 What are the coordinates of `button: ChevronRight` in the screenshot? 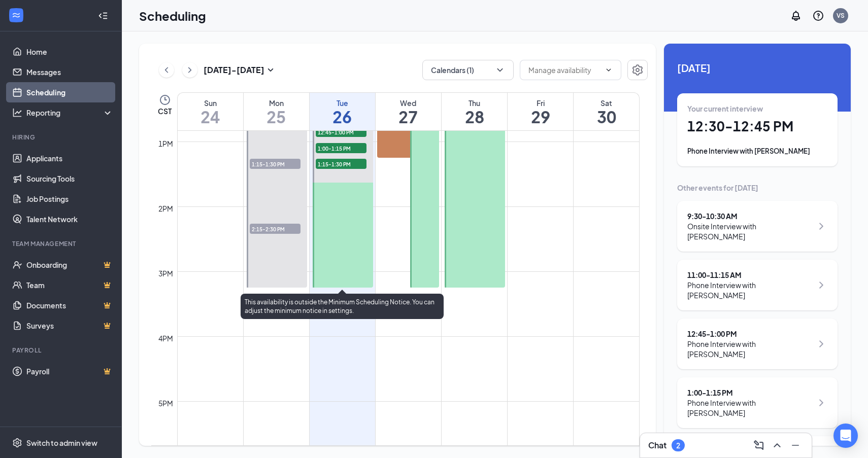 It's located at (189, 70).